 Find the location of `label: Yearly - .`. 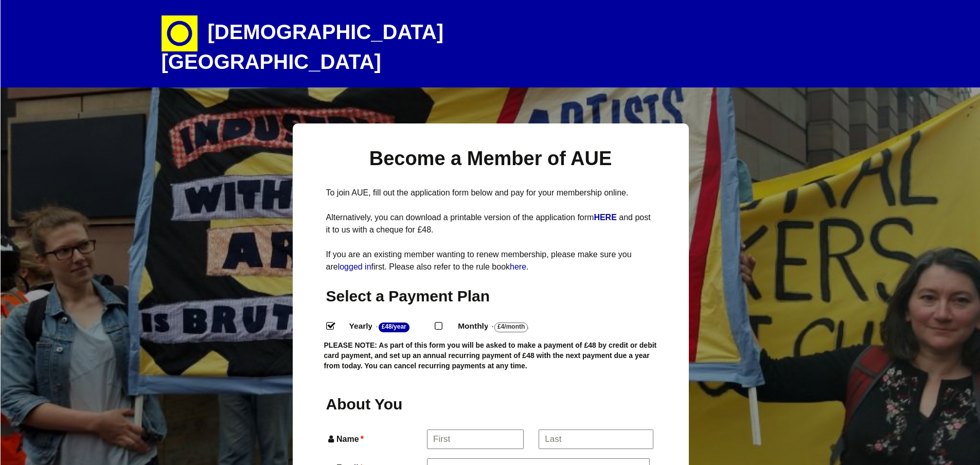

label: Yearly - . is located at coordinates (387, 326).